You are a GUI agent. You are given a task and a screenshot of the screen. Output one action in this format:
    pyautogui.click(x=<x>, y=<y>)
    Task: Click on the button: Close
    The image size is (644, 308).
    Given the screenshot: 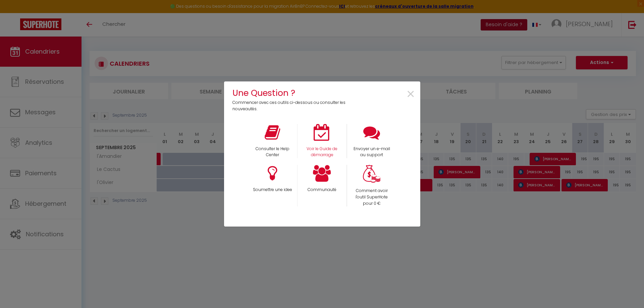 What is the action you would take?
    pyautogui.click(x=411, y=94)
    